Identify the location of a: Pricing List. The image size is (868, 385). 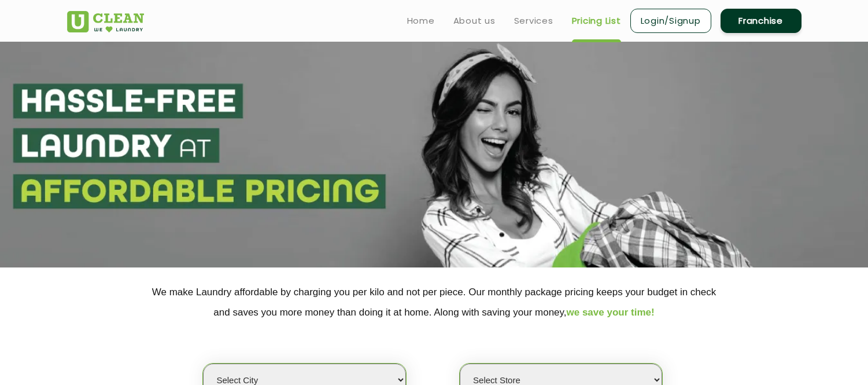
(596, 21).